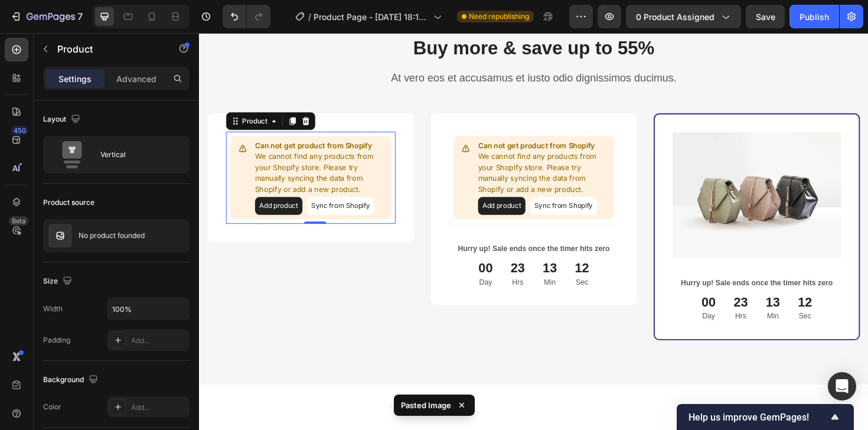  What do you see at coordinates (68, 202) in the screenshot?
I see `div: Product source` at bounding box center [68, 202].